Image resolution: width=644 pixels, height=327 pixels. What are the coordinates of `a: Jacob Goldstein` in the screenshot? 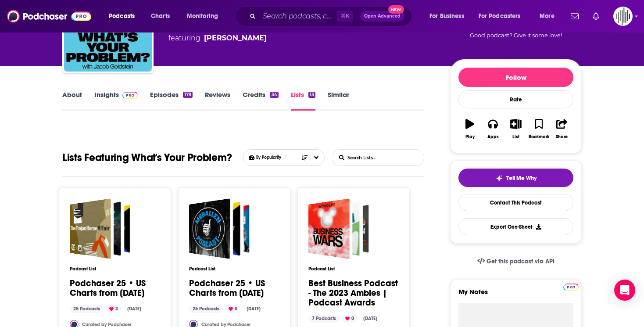 It's located at (235, 38).